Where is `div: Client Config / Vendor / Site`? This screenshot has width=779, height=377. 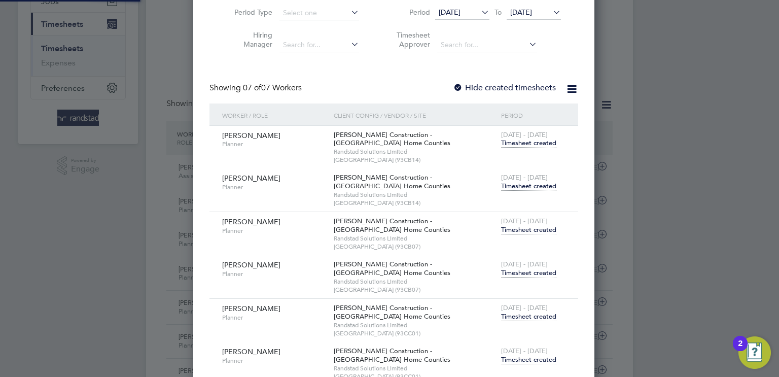 div: Client Config / Vendor / Site is located at coordinates (415, 115).